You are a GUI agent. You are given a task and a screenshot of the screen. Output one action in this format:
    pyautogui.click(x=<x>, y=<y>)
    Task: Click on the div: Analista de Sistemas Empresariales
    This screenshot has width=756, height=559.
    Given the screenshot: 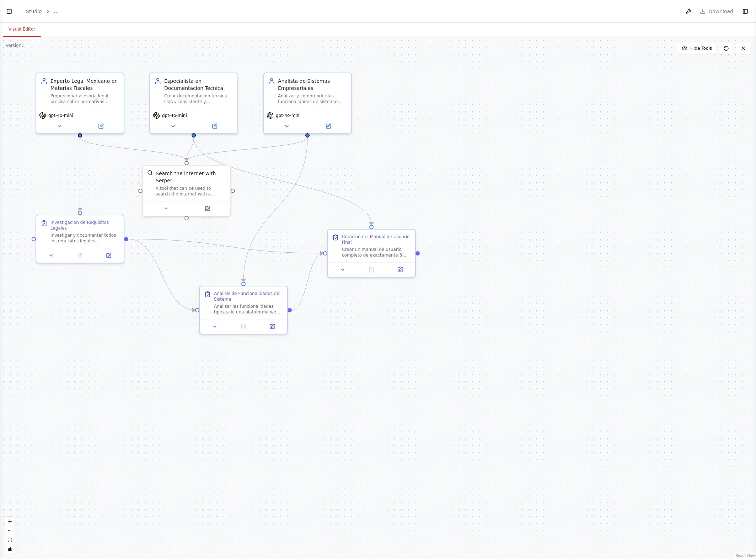 What is the action you would take?
    pyautogui.click(x=312, y=85)
    